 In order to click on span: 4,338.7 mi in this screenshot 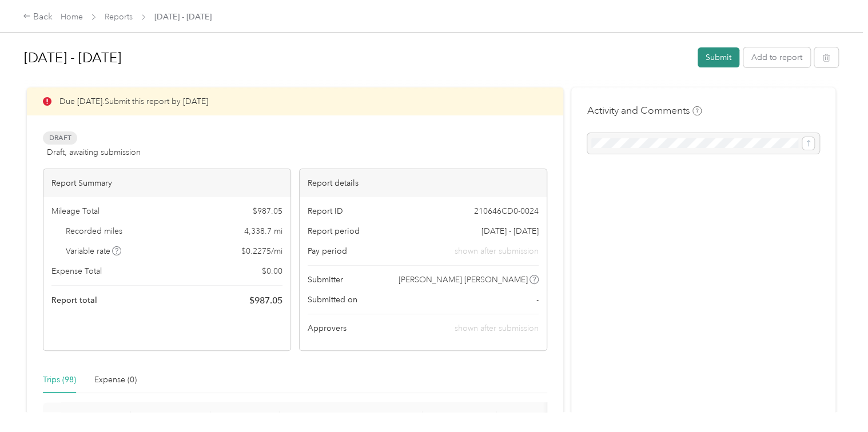, I will do `click(263, 231)`.